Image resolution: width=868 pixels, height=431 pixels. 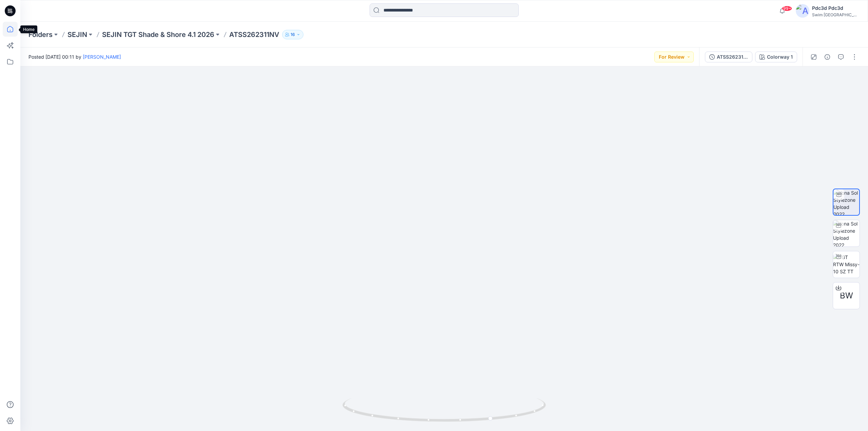 I want to click on a: SEJIN, so click(x=77, y=35).